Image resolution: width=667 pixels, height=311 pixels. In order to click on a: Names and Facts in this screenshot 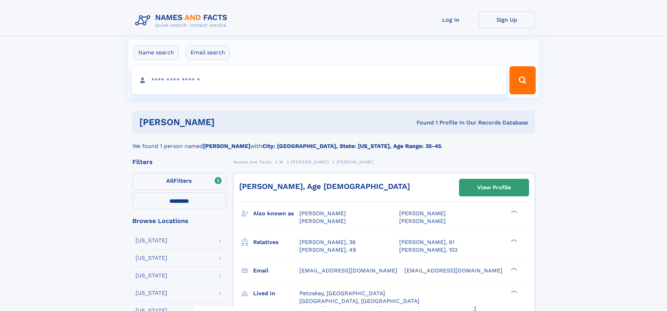, I will do `click(252, 161)`.